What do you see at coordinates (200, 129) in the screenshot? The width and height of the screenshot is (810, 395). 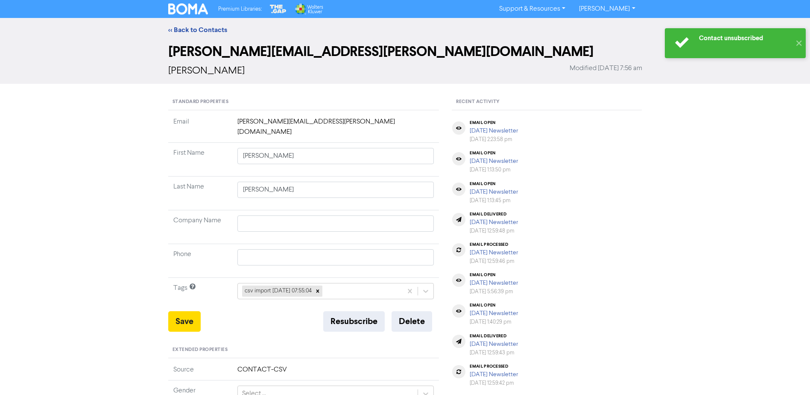 I see `td: Email` at bounding box center [200, 129].